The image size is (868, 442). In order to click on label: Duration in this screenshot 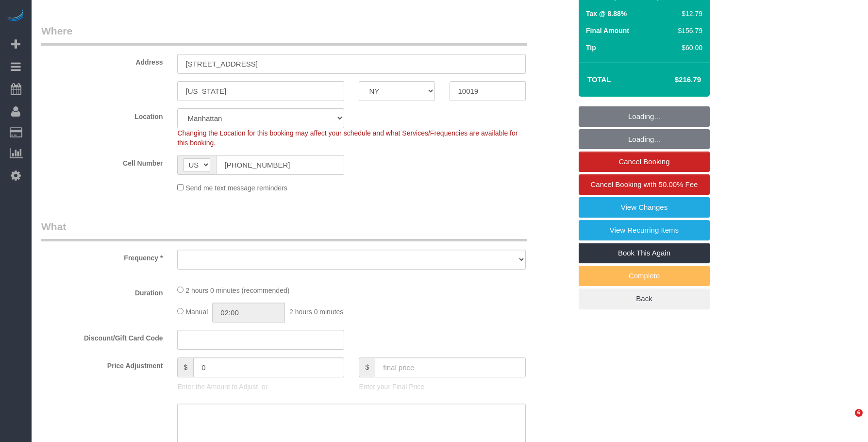, I will do `click(102, 291)`.